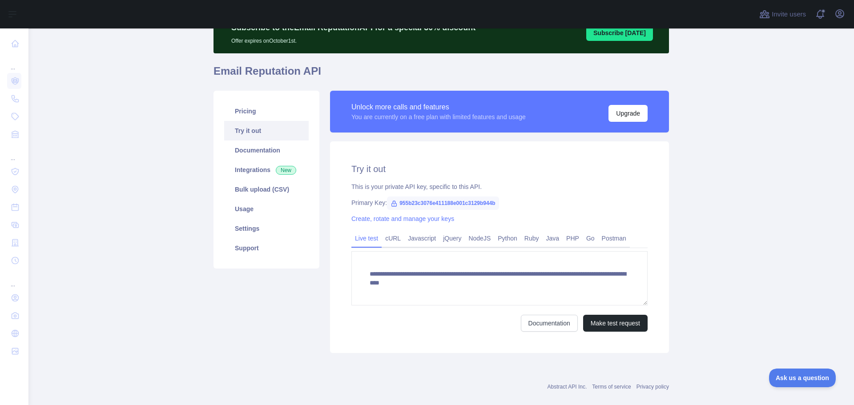  What do you see at coordinates (443, 203) in the screenshot?
I see `span: 955b23c3076e411188e001c3129b944b` at bounding box center [443, 203].